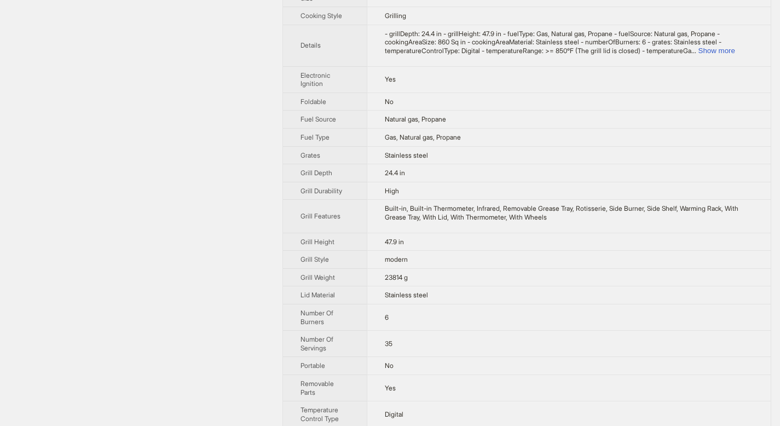 Image resolution: width=780 pixels, height=426 pixels. I want to click on span: Digital, so click(394, 414).